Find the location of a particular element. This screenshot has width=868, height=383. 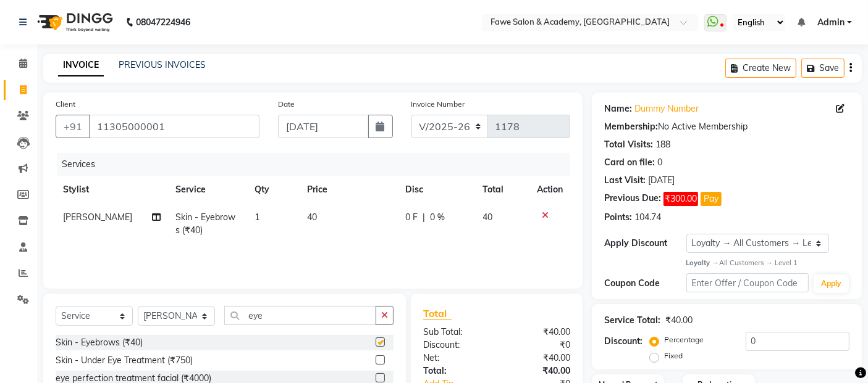

div: Last Visit: is located at coordinates (625, 180).